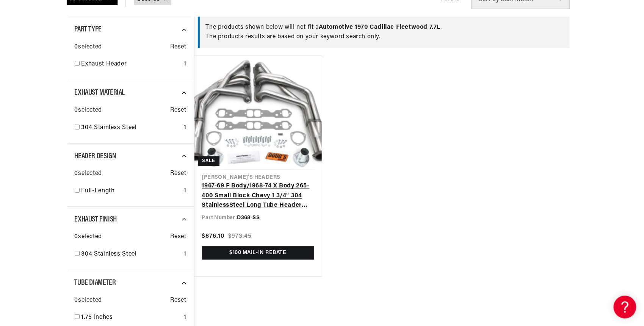  Describe the element at coordinates (258, 196) in the screenshot. I see `a: 1967-69 F Body/1968-74 X Body 265-400 Small Block Chevy 1 3/4" 304 StainlessSteel Long Tube Heade...` at that location.